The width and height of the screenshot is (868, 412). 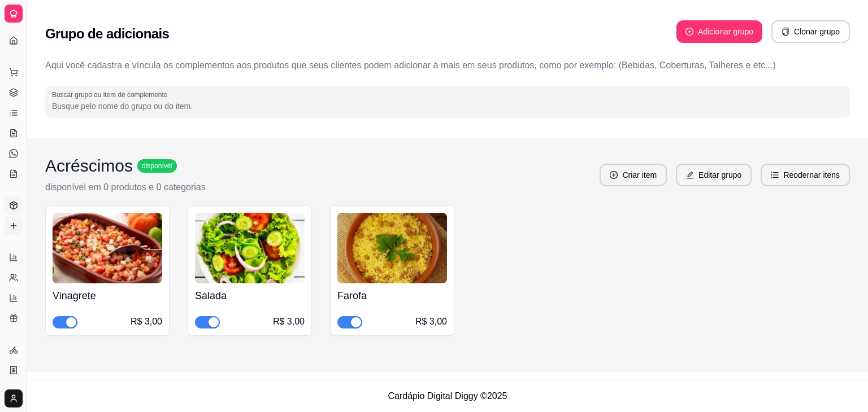 I want to click on span: copy, so click(x=785, y=32).